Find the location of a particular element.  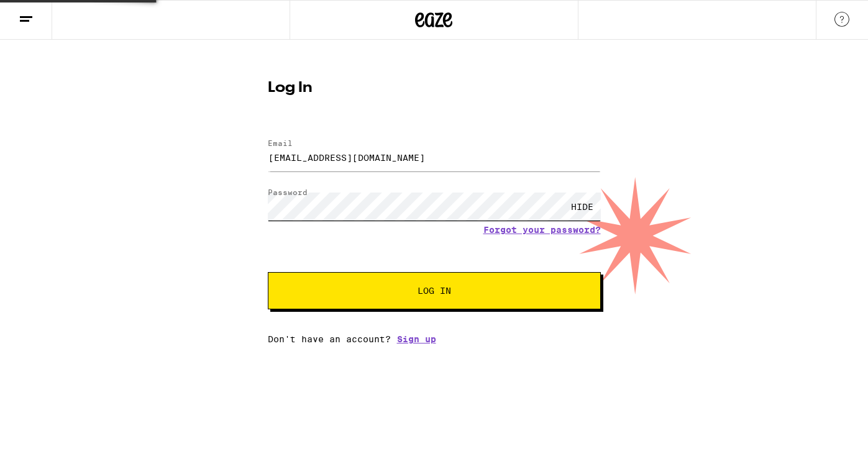

div: Don't have an account? is located at coordinates (434, 339).